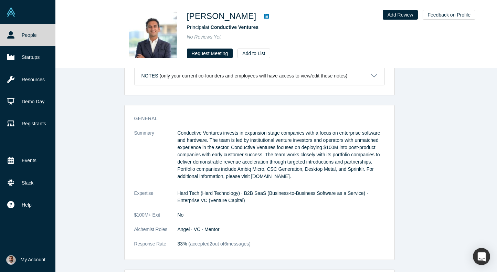 Image resolution: width=497 pixels, height=272 pixels. I want to click on a: Conductive Ventures, so click(235, 27).